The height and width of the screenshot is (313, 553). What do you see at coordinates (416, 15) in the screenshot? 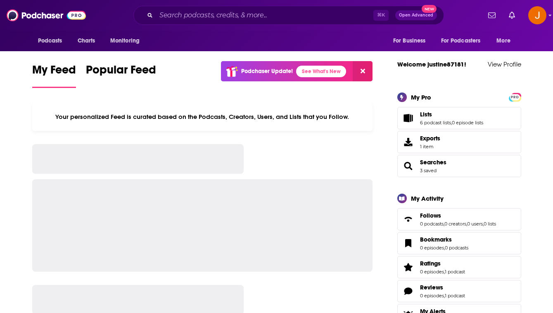
I see `span: Open Advanced` at bounding box center [416, 15].